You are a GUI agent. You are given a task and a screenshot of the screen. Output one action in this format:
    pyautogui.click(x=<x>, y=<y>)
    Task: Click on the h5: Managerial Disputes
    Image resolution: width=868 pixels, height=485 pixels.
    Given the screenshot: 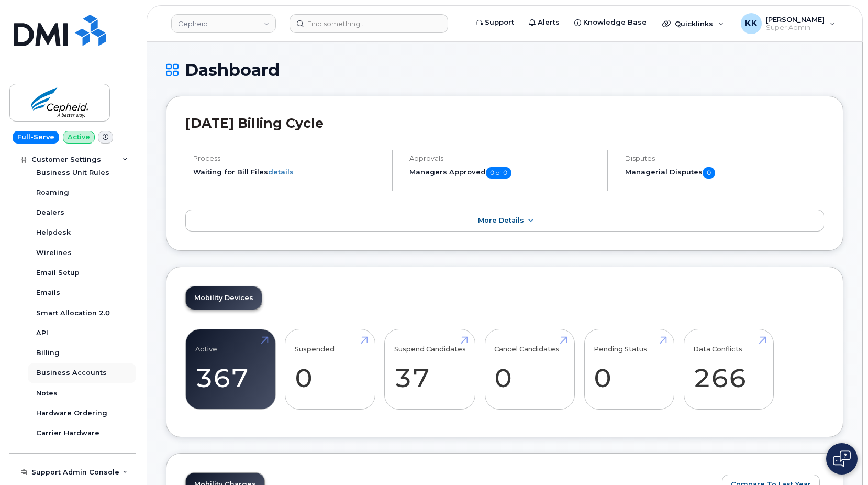 What is the action you would take?
    pyautogui.click(x=725, y=173)
    